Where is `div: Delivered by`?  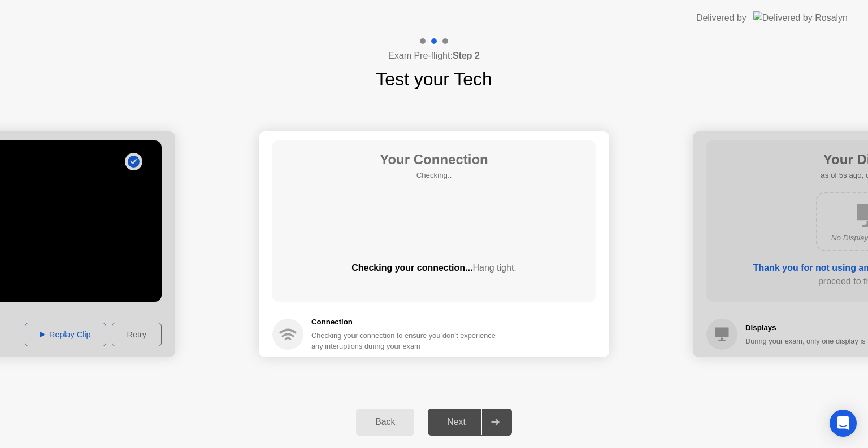
div: Delivered by is located at coordinates (721, 18).